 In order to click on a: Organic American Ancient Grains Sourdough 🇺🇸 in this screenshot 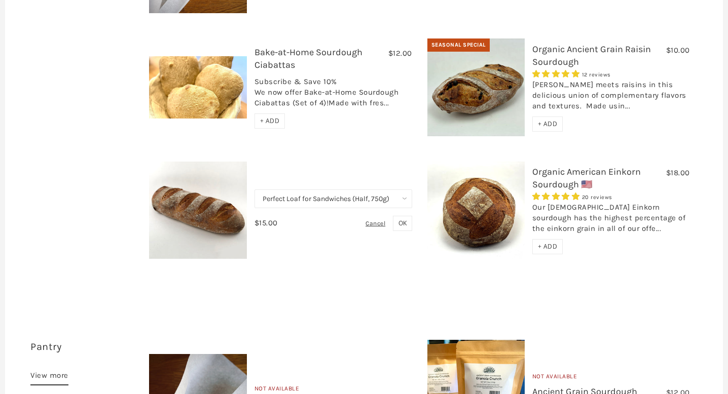, I will do `click(198, 210)`.